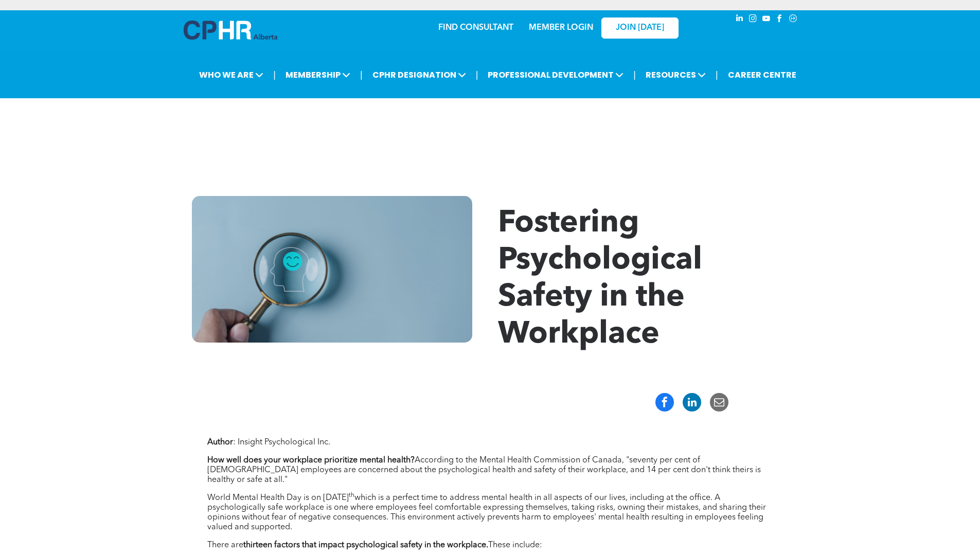  Describe the element at coordinates (600, 280) in the screenshot. I see `span: Fostering Psychological Safety in the Workplace` at that location.